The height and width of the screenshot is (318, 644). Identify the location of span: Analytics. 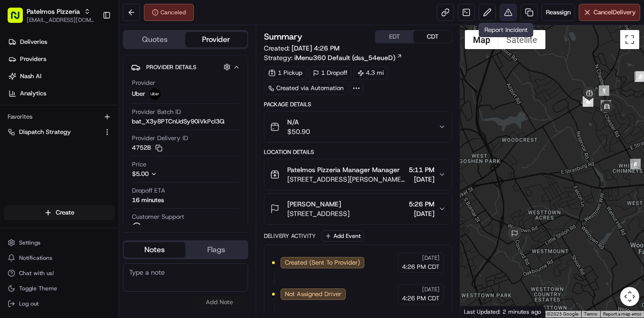
(33, 93).